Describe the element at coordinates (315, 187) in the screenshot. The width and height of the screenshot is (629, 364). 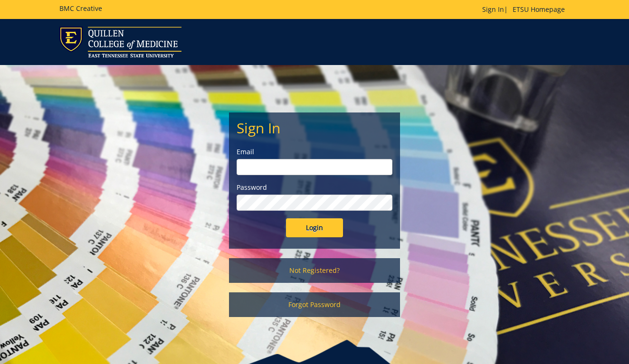
I see `label: Password` at that location.